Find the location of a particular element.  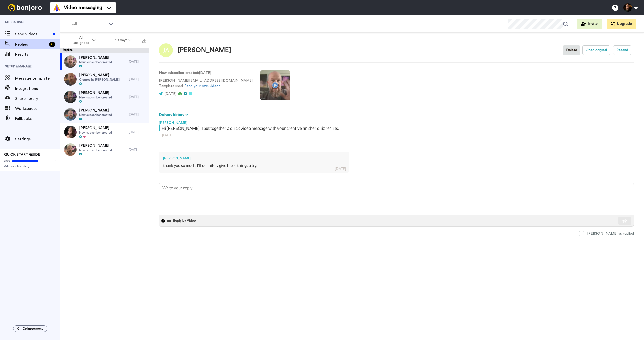

button: 30 days is located at coordinates (123, 40).